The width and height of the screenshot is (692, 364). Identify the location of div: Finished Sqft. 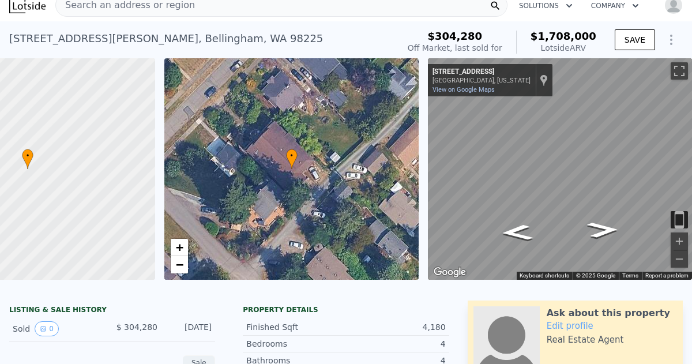
(296, 327).